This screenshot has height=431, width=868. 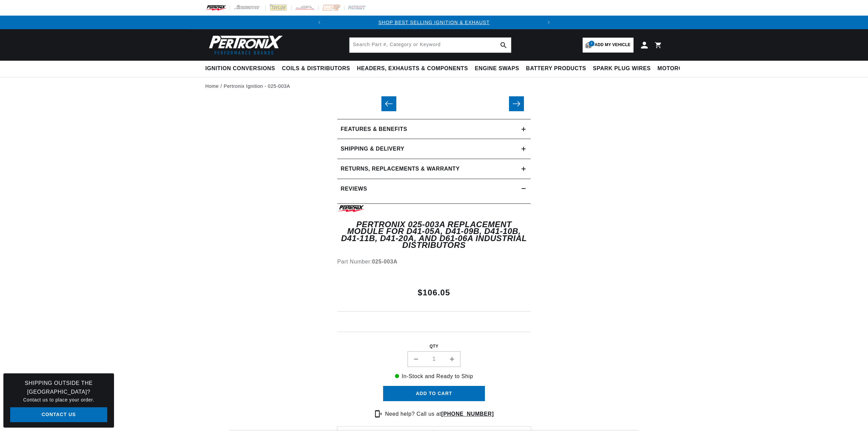 What do you see at coordinates (556, 68) in the screenshot?
I see `summary: Battery Products` at bounding box center [556, 68].